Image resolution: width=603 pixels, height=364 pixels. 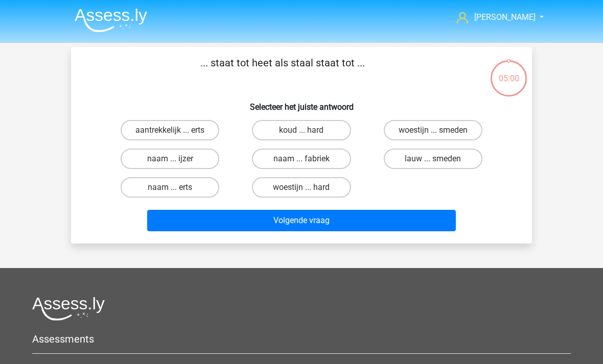 What do you see at coordinates (433, 159) in the screenshot?
I see `label: lauw ... smeden` at bounding box center [433, 159].